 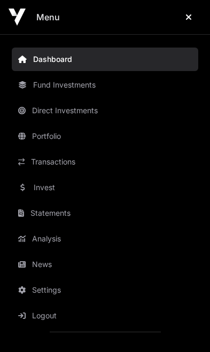 I want to click on button: Close, so click(x=189, y=17).